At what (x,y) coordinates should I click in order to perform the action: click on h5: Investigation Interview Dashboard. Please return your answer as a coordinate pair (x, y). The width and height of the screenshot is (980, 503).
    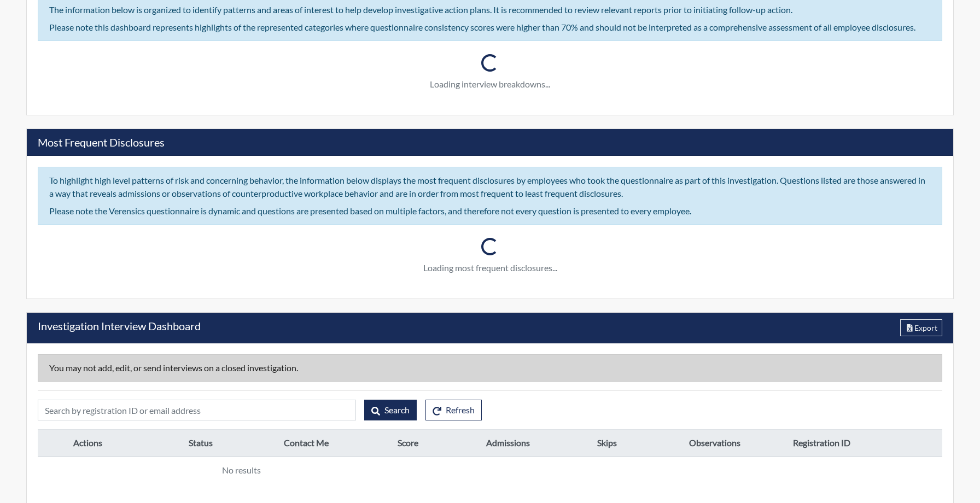
    Looking at the image, I should click on (120, 328).